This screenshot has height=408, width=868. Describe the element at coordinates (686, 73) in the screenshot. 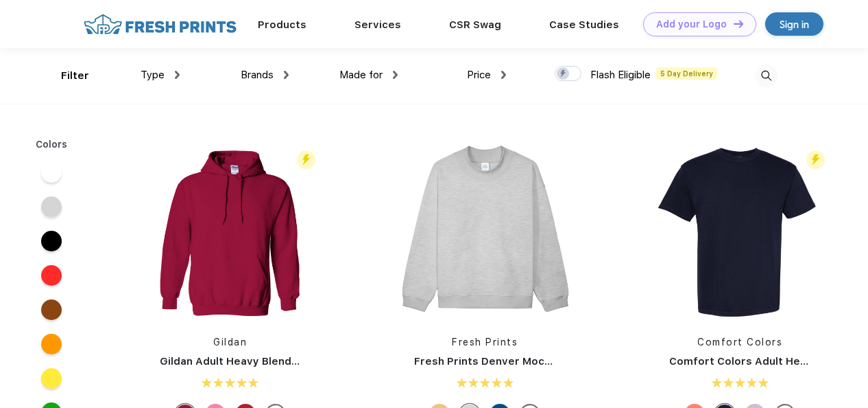

I see `span: 5 Day Delivery` at that location.